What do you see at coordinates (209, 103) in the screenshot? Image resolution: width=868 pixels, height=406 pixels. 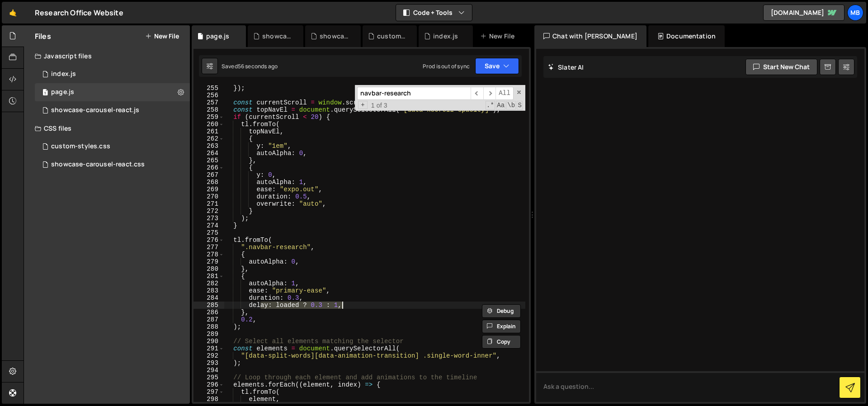 I see `div: 257` at bounding box center [209, 103].